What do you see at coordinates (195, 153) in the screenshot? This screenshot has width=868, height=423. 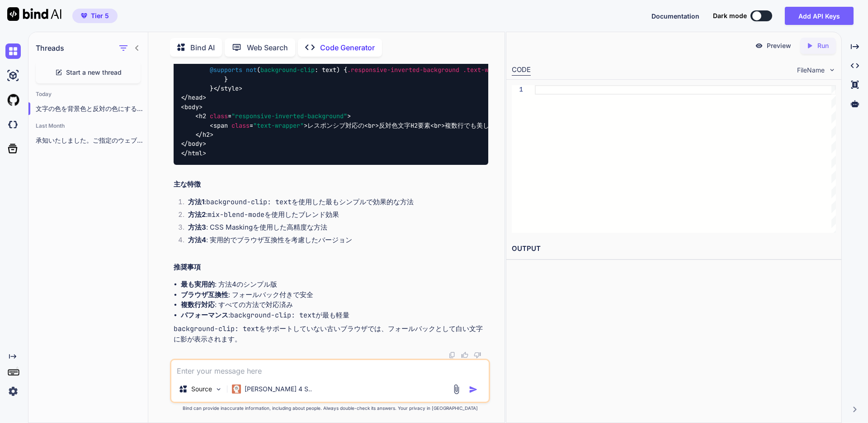 I see `span: html` at bounding box center [195, 153].